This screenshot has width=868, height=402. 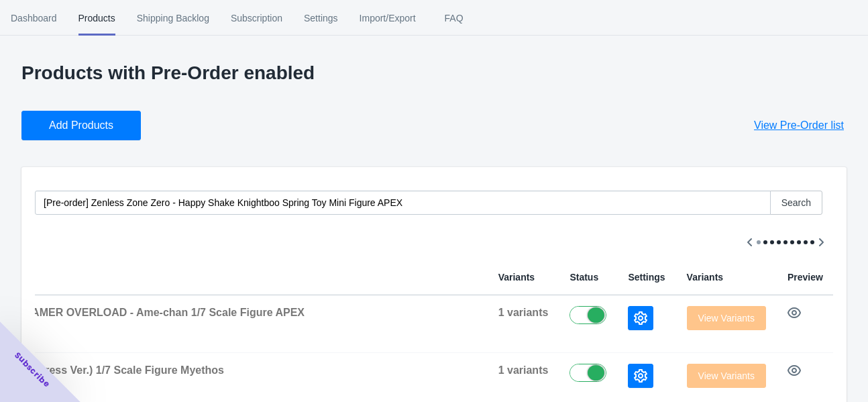 What do you see at coordinates (34, 18) in the screenshot?
I see `span: Dashboard` at bounding box center [34, 18].